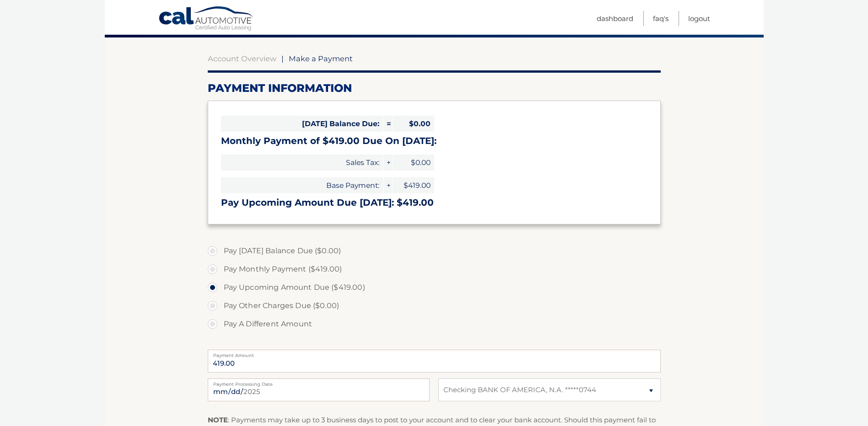  Describe the element at coordinates (217, 420) in the screenshot. I see `strong: NOTE` at that location.